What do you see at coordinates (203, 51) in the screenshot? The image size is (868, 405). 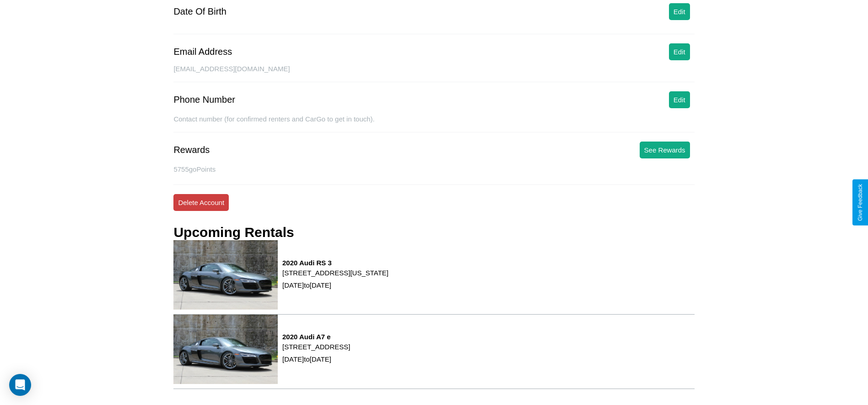 I see `div: Email Address` at bounding box center [203, 51].